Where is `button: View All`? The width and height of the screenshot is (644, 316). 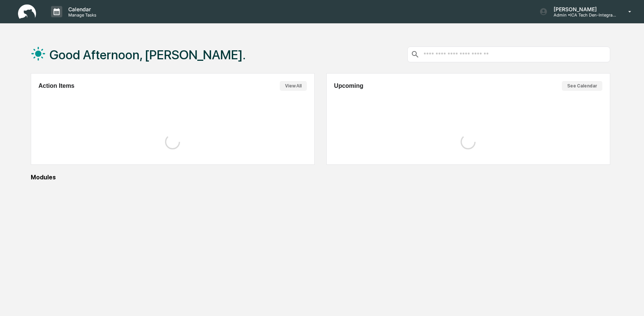 button: View All is located at coordinates (293, 86).